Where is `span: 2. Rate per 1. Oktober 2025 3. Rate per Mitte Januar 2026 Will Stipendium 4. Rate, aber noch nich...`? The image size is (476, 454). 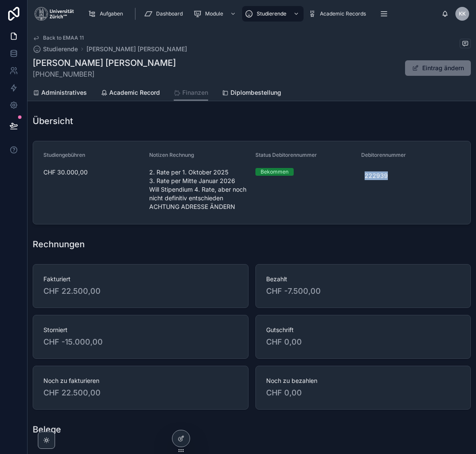
span: 2. Rate per 1. Oktober 2025 3. Rate per Mitte Januar 2026 Will Stipendium 4. Rate, aber noch nich... is located at coordinates (199, 189).